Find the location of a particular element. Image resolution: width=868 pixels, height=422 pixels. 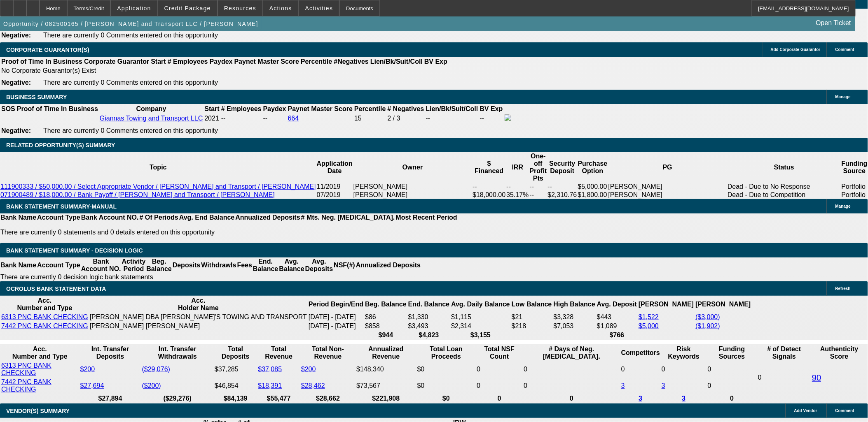

div: $73,567 is located at coordinates (385, 386).